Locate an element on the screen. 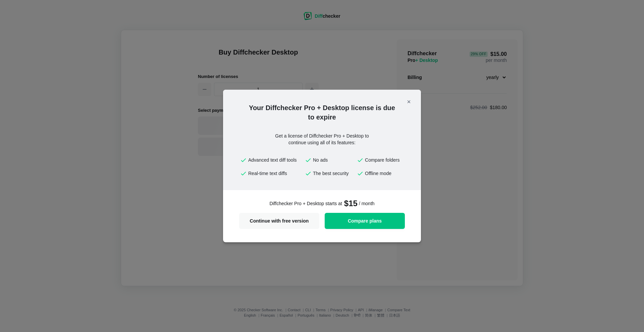 This screenshot has height=332, width=644. span: Compare plans is located at coordinates (365, 221).